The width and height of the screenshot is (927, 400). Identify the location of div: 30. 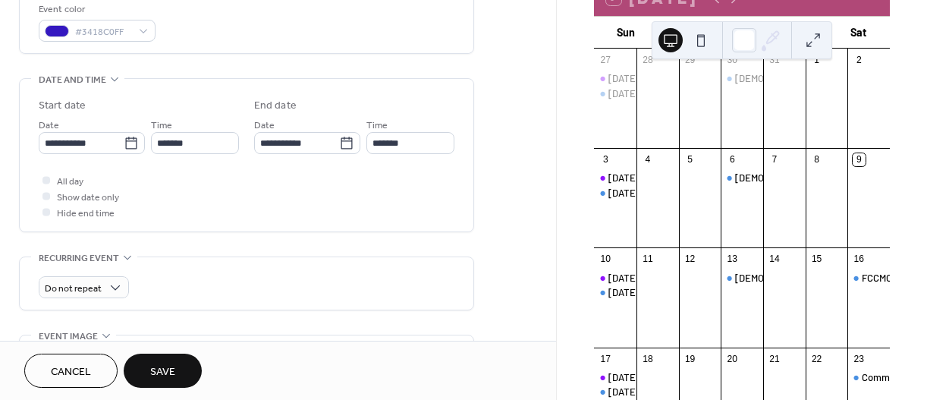
(732, 59).